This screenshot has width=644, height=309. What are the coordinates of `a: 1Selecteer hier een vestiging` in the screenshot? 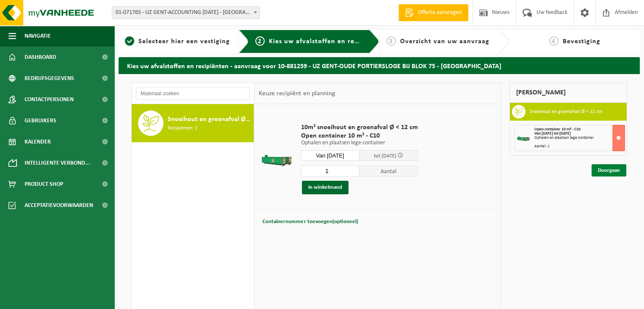 It's located at (177, 41).